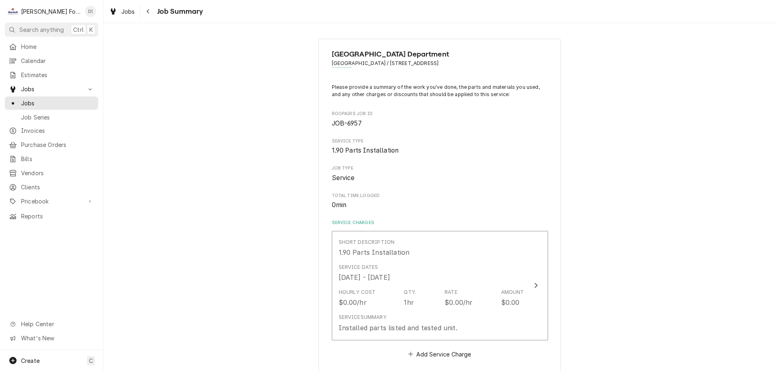 The width and height of the screenshot is (776, 371). What do you see at coordinates (410, 292) in the screenshot?
I see `div: Qty.` at bounding box center [410, 292].